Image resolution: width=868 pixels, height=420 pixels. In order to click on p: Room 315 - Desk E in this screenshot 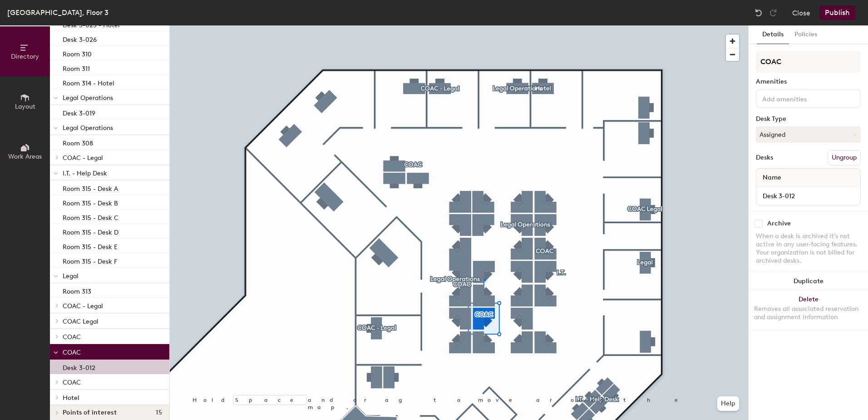, I will do `click(90, 246)`.